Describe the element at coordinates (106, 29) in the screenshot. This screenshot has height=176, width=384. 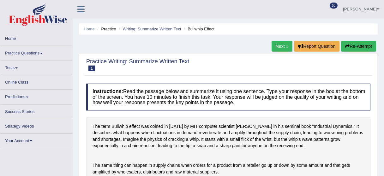
I see `li: Practice` at that location.